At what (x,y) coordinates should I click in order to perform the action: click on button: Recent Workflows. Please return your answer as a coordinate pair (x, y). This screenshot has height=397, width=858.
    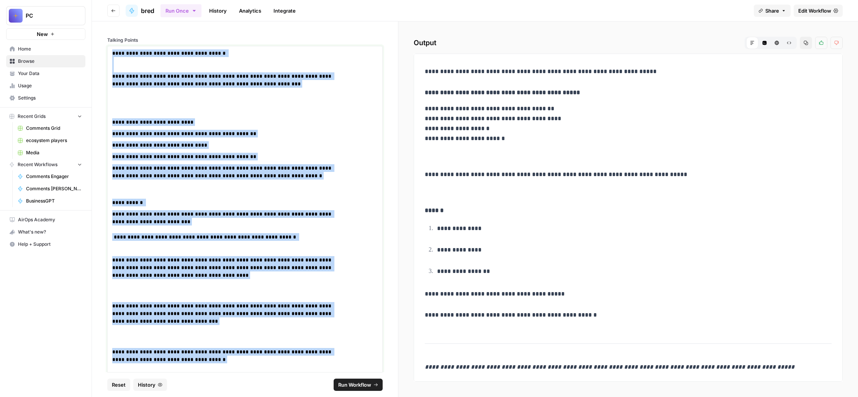
    Looking at the image, I should click on (46, 165).